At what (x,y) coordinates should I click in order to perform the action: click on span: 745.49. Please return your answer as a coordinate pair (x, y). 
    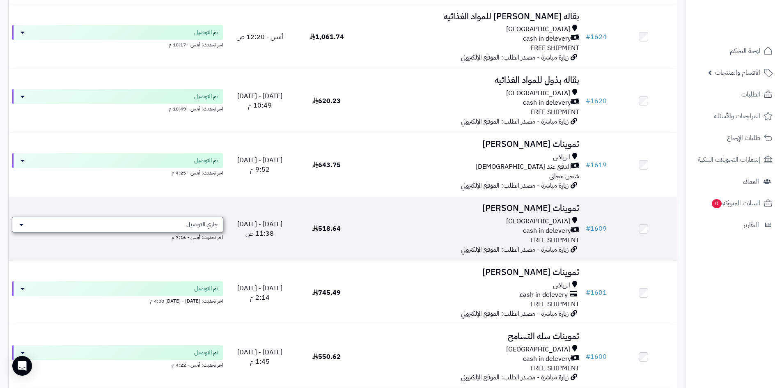
    Looking at the image, I should click on (327, 293).